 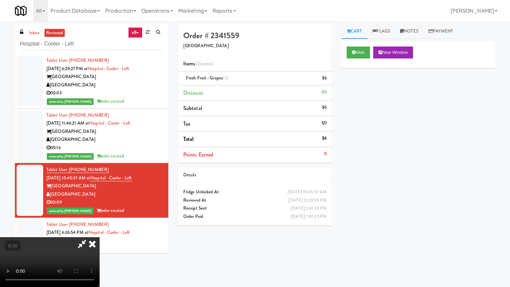 What do you see at coordinates (21, 11) in the screenshot?
I see `img: Micromart` at bounding box center [21, 11].